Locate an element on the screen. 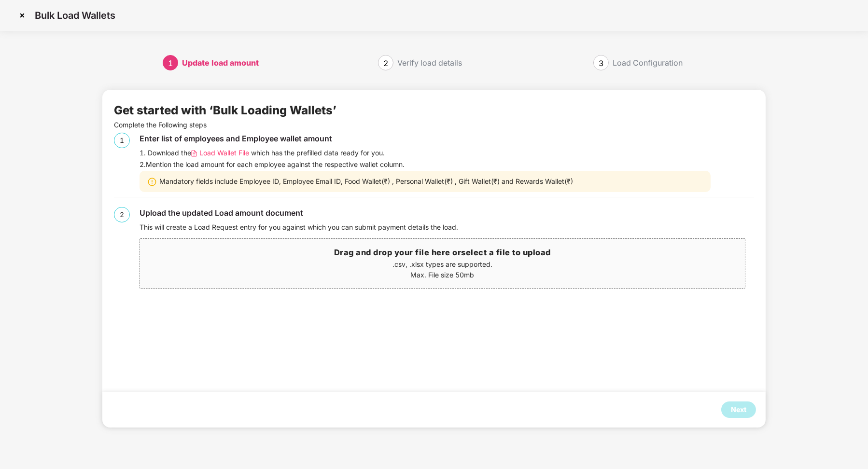 This screenshot has width=868, height=469. div: 1 is located at coordinates (122, 141).